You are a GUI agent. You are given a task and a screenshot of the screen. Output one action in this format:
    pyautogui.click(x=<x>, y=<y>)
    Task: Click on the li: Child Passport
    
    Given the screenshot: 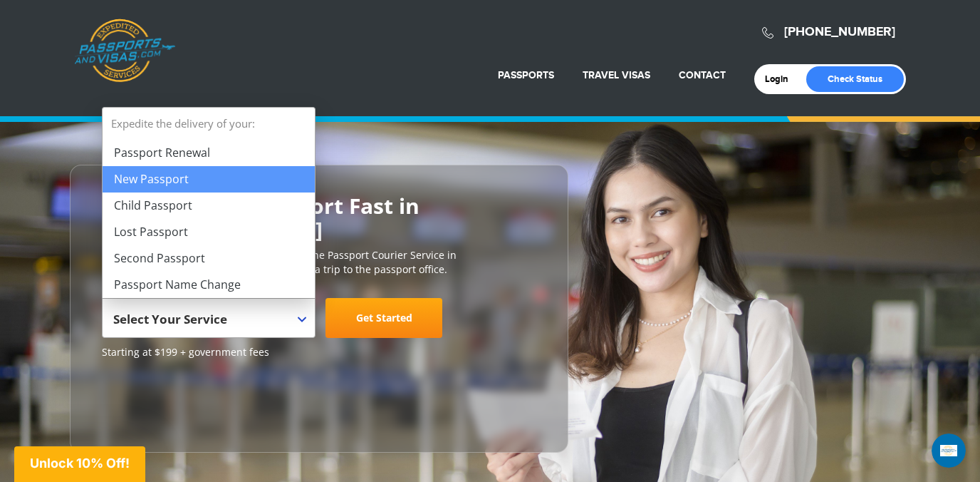 What is the action you would take?
    pyautogui.click(x=209, y=205)
    